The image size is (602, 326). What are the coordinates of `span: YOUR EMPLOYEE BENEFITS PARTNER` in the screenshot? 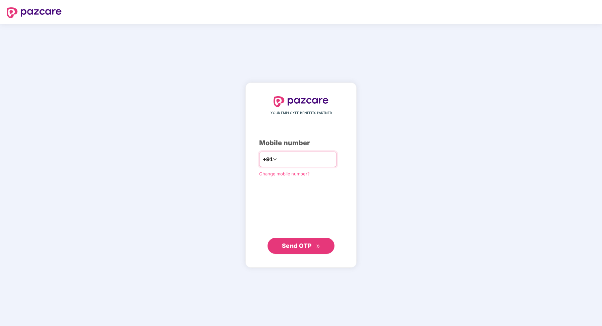 It's located at (301, 113).